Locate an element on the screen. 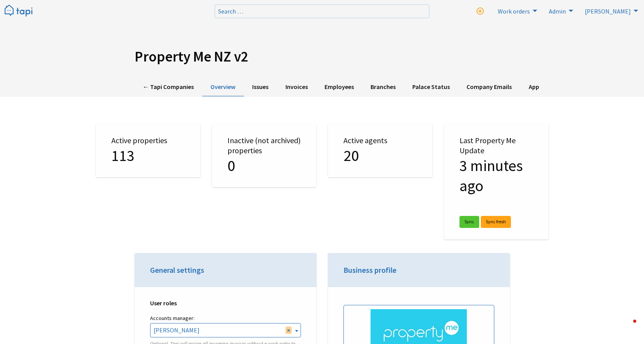  span: 113 is located at coordinates (123, 155).